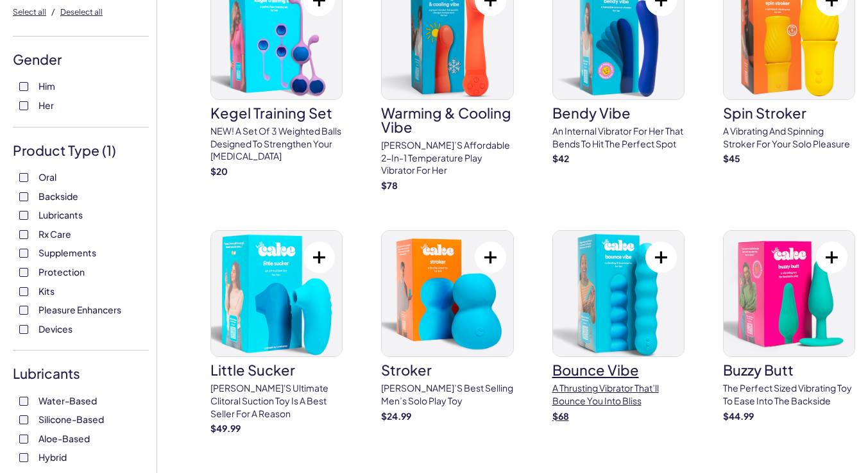  Describe the element at coordinates (225, 428) in the screenshot. I see `strong: $ 49.99` at that location.